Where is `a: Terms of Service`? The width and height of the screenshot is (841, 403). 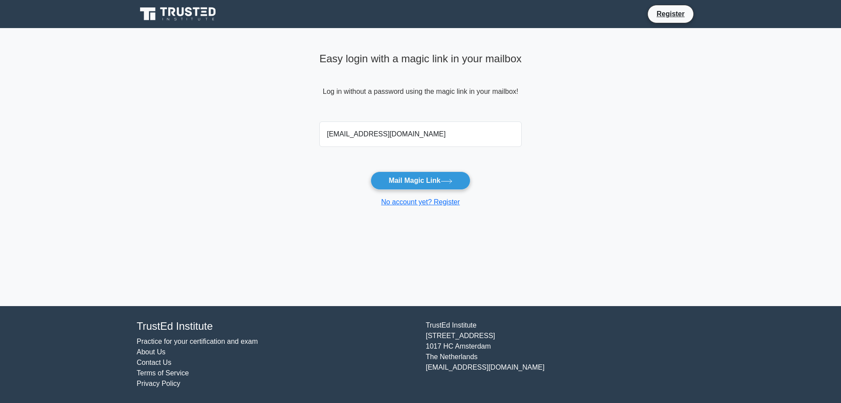 a: Terms of Service is located at coordinates (163, 373).